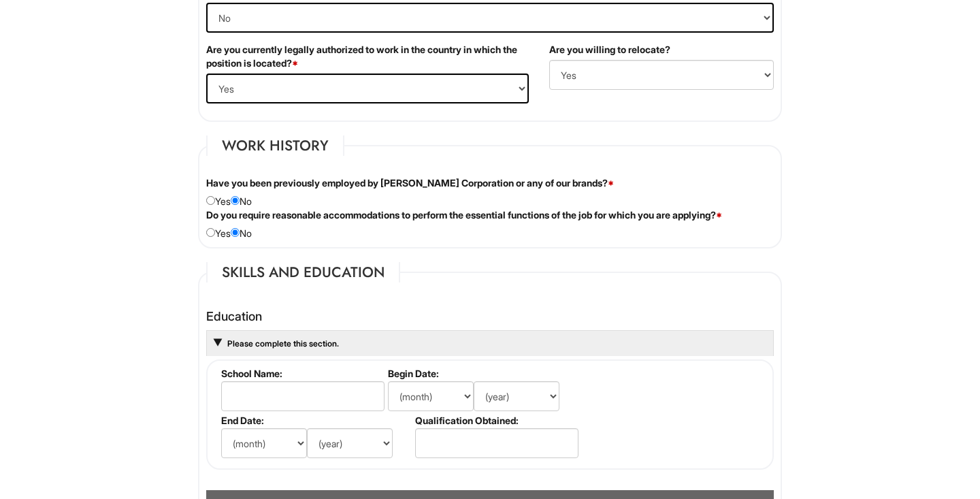 The height and width of the screenshot is (499, 980). What do you see at coordinates (275, 146) in the screenshot?
I see `legend: Work History` at bounding box center [275, 146].